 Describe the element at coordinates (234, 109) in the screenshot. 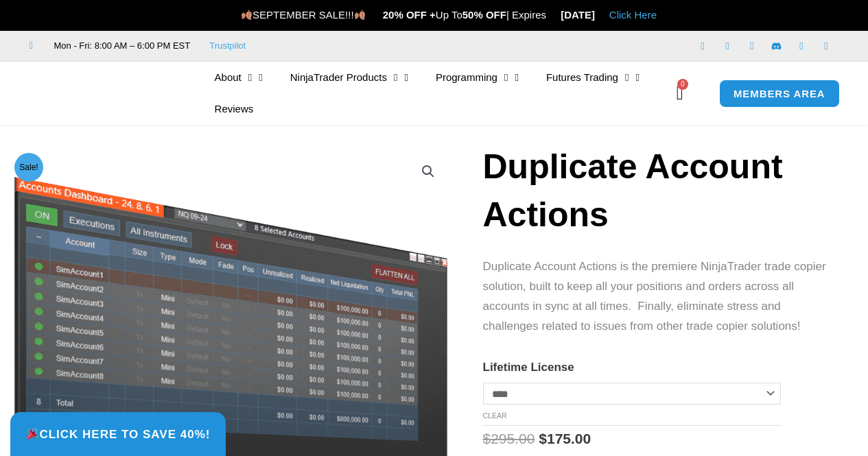

I see `a: Reviews` at that location.